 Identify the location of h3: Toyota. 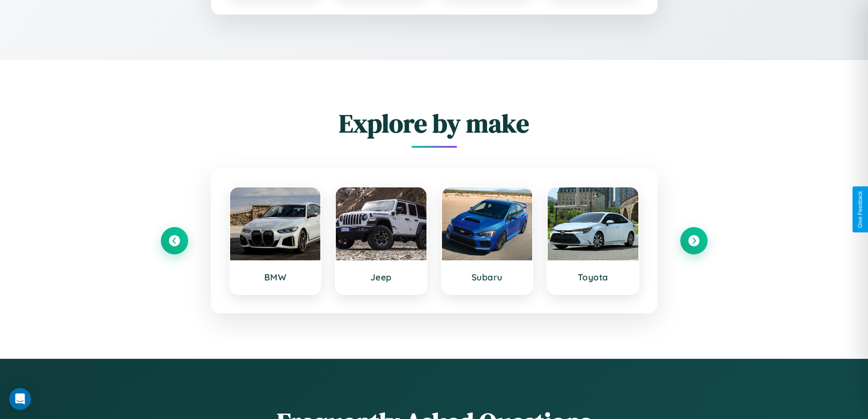
(593, 277).